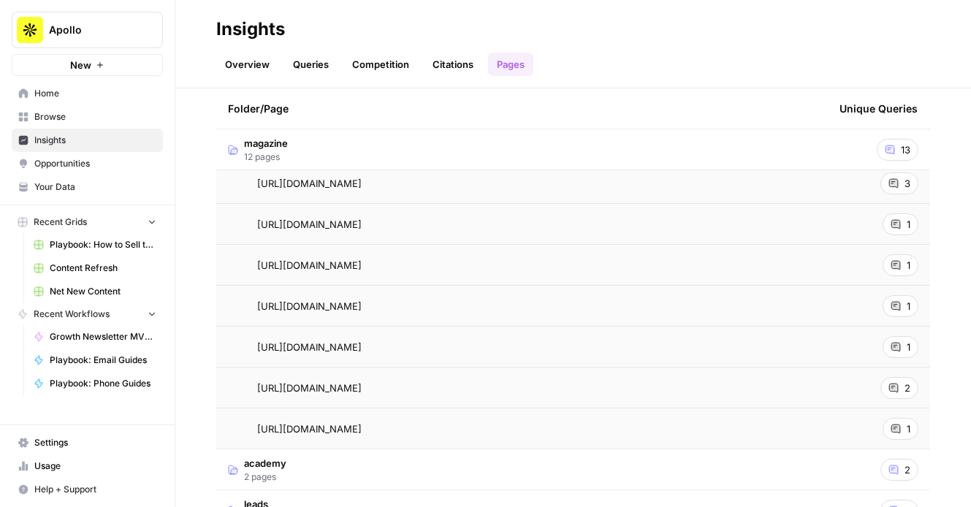  Describe the element at coordinates (908, 183) in the screenshot. I see `span: 3` at that location.